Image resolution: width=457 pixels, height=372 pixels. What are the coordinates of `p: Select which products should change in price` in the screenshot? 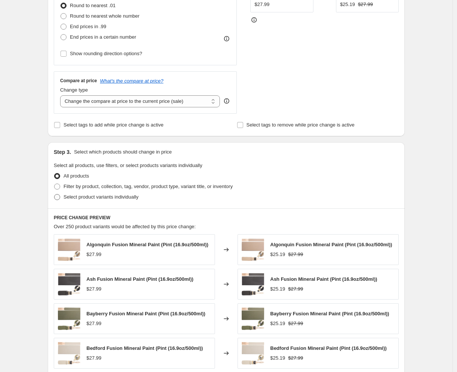 It's located at (123, 152).